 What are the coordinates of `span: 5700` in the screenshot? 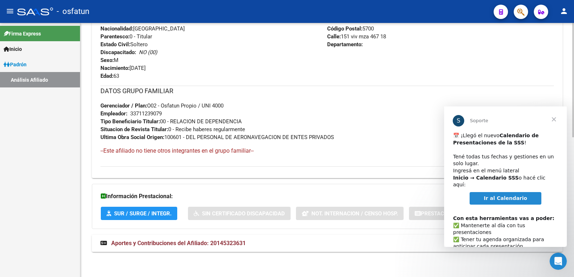 It's located at (351, 29).